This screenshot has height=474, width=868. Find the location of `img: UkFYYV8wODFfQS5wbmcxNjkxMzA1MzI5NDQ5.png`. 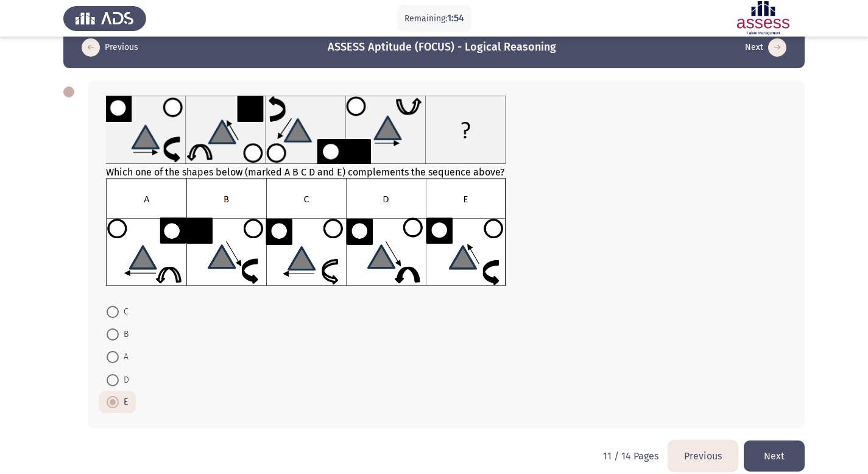

img: UkFYYV8wODFfQS5wbmcxNjkxMzA1MzI5NDQ5.png is located at coordinates (306, 130).